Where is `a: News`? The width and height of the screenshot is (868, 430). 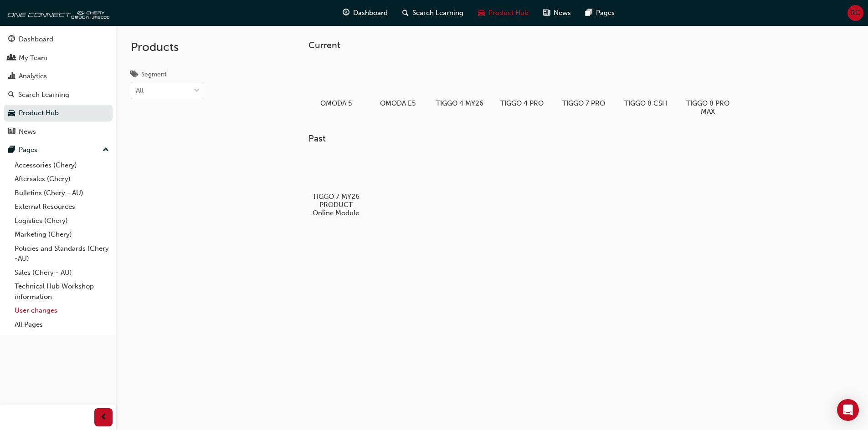 a: News is located at coordinates (57, 131).